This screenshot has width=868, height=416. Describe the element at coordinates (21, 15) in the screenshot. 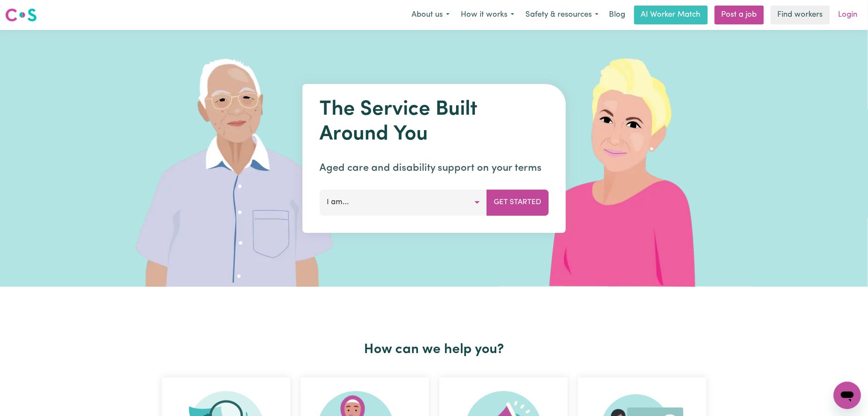

I see `img: Careseekers logo` at that location.